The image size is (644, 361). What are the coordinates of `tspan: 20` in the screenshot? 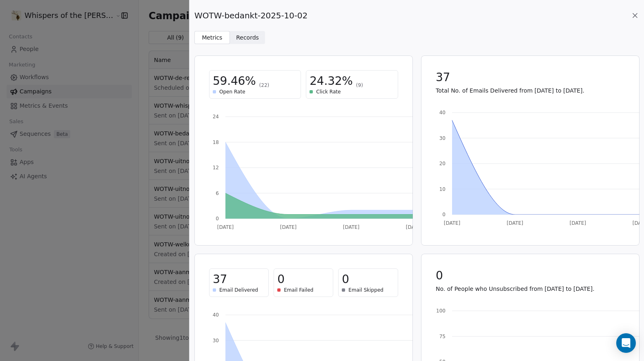 It's located at (441, 164).